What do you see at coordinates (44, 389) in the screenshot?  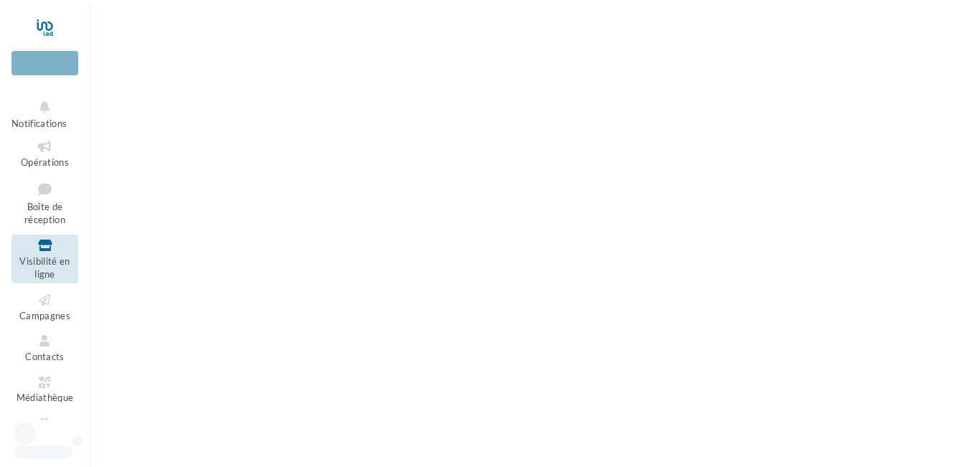 I see `a: Médiathèque` at bounding box center [44, 389].